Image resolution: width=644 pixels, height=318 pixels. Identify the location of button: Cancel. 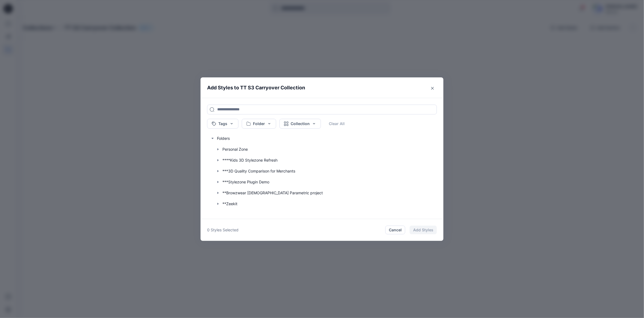
(395, 230).